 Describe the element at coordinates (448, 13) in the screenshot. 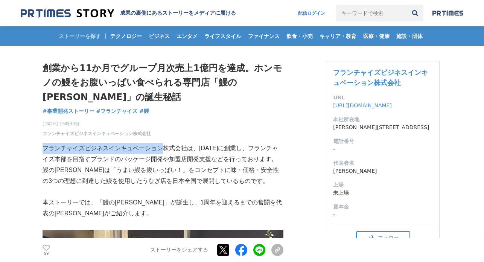

I see `a: prtimes` at that location.